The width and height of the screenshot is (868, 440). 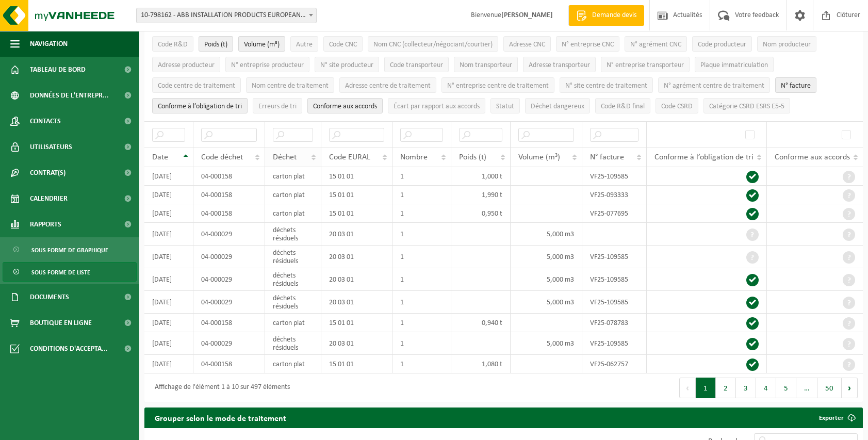 What do you see at coordinates (436, 106) in the screenshot?
I see `button: Écart par rapport aux accordsÉcart par rapport aux accords: Activate to sort` at bounding box center [436, 106].